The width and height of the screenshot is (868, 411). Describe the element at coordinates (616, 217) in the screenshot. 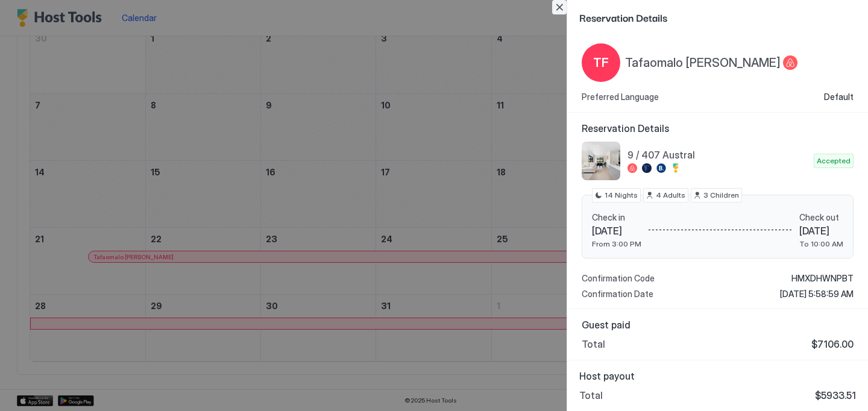

I see `span: Check in` at that location.